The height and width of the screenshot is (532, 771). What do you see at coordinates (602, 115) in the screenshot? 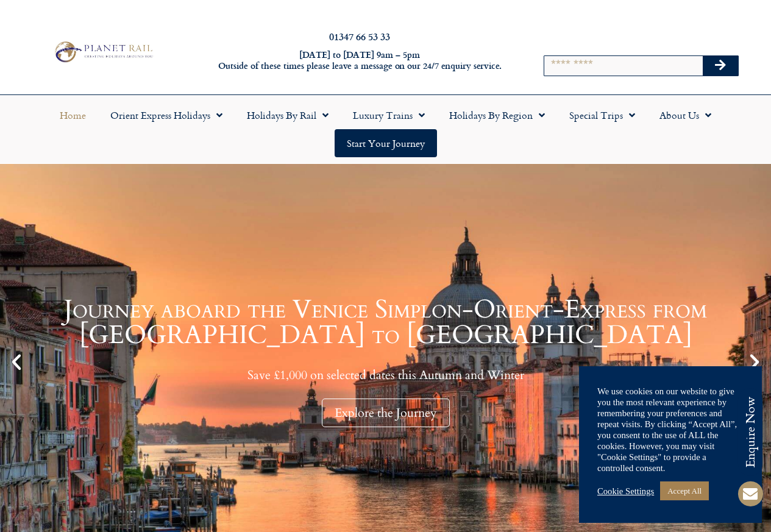
I see `a: Special Trips` at bounding box center [602, 115].